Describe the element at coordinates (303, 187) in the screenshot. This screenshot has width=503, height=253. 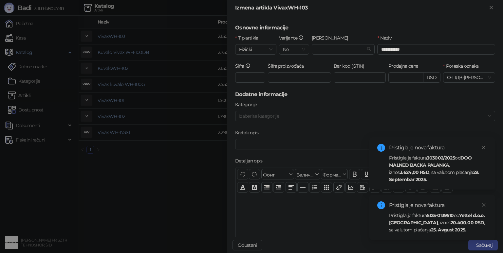
I see `button: Хоризонтална линија` at that location.